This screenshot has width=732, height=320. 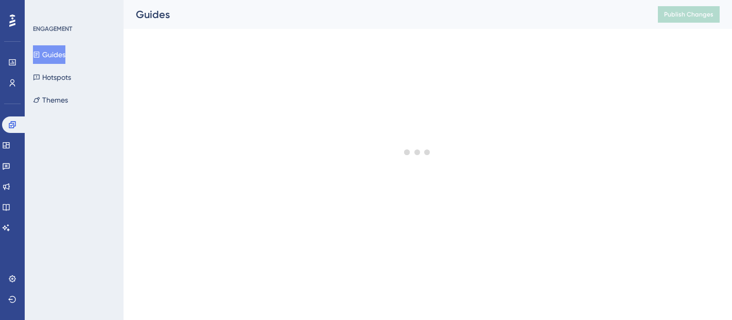 What do you see at coordinates (384, 14) in the screenshot?
I see `div: Guides` at bounding box center [384, 14].